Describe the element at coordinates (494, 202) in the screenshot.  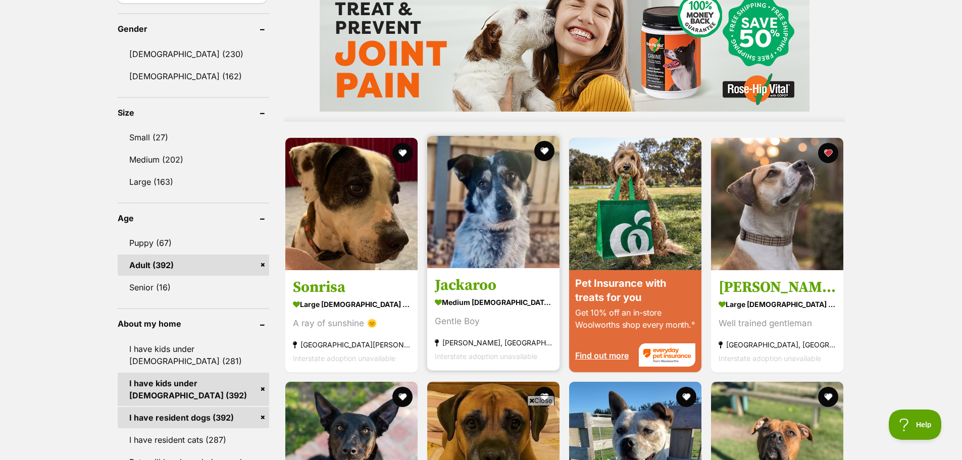
I see `img: Jackaroo - Australian Cattle Dog x Maremma Sheepdog` at that location.